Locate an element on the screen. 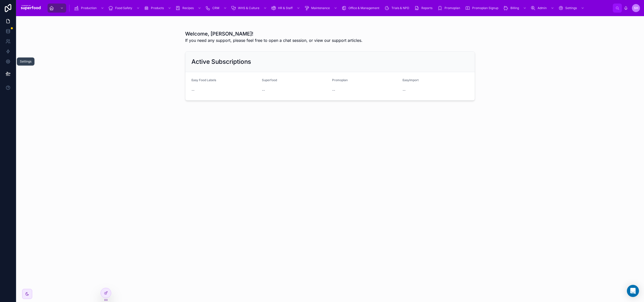  a: Billing is located at coordinates (515, 8).